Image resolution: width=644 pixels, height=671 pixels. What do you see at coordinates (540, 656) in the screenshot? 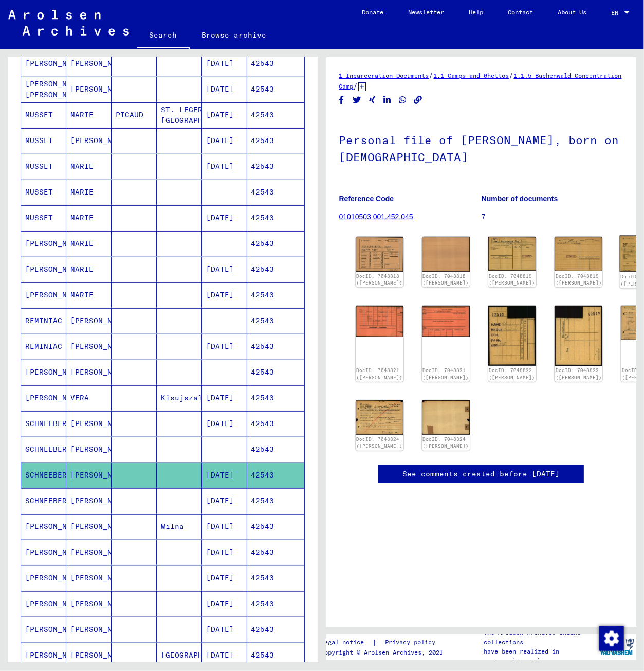
I see `p: have been realized in partnership with` at bounding box center [540, 656].